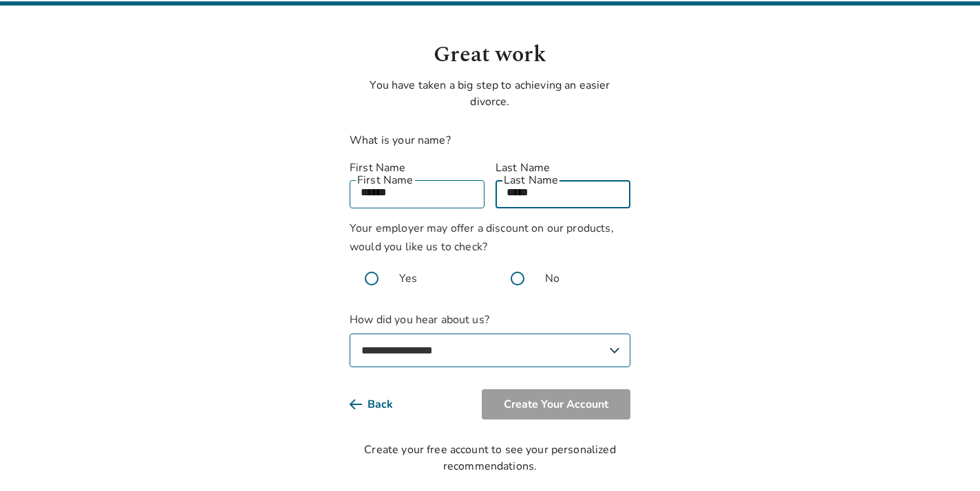  Describe the element at coordinates (382, 405) in the screenshot. I see `button: Back` at that location.